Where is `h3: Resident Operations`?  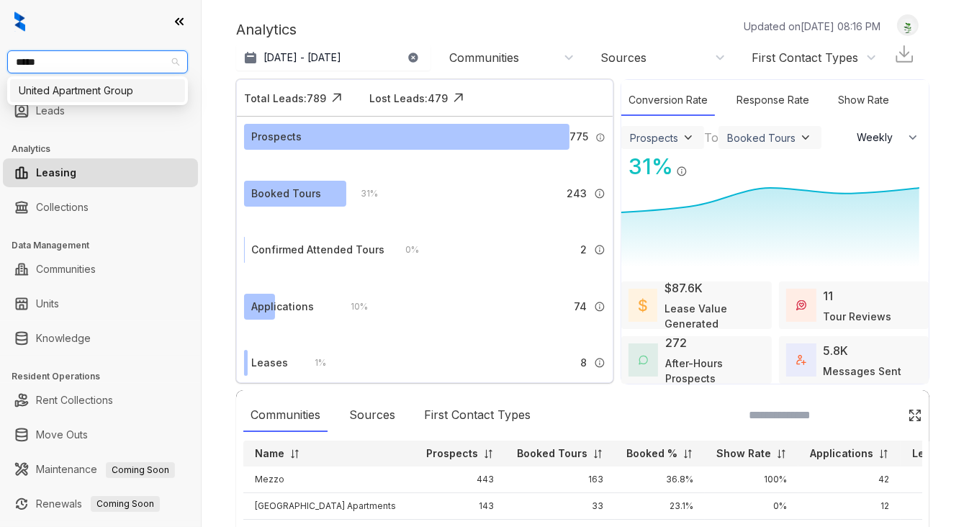 h3: Resident Operations is located at coordinates (106, 376).